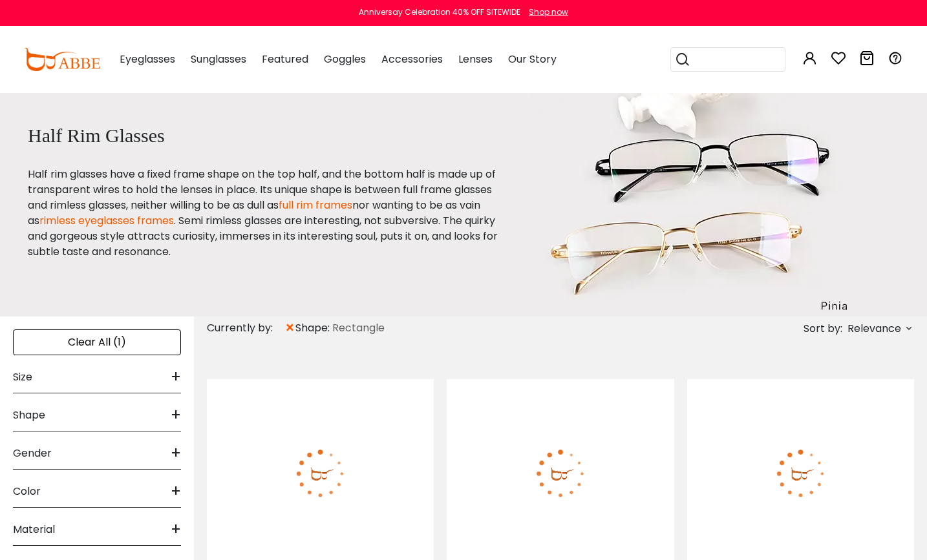 This screenshot has width=927, height=560. What do you see at coordinates (412, 59) in the screenshot?
I see `span: Accessories` at bounding box center [412, 59].